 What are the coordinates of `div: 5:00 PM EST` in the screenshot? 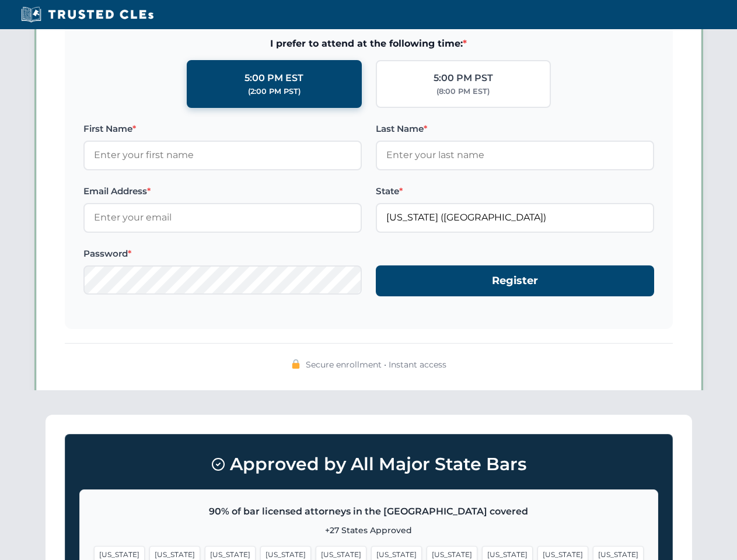 It's located at (274, 78).